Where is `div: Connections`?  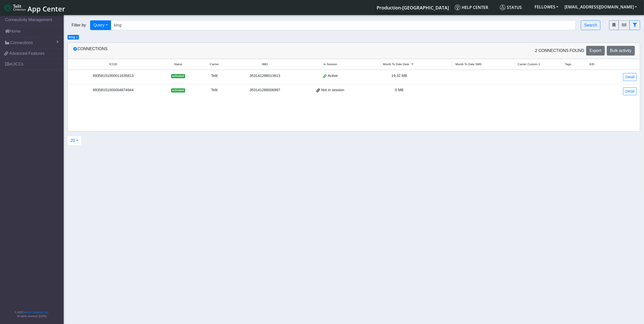
div: Connections is located at coordinates (211, 51).